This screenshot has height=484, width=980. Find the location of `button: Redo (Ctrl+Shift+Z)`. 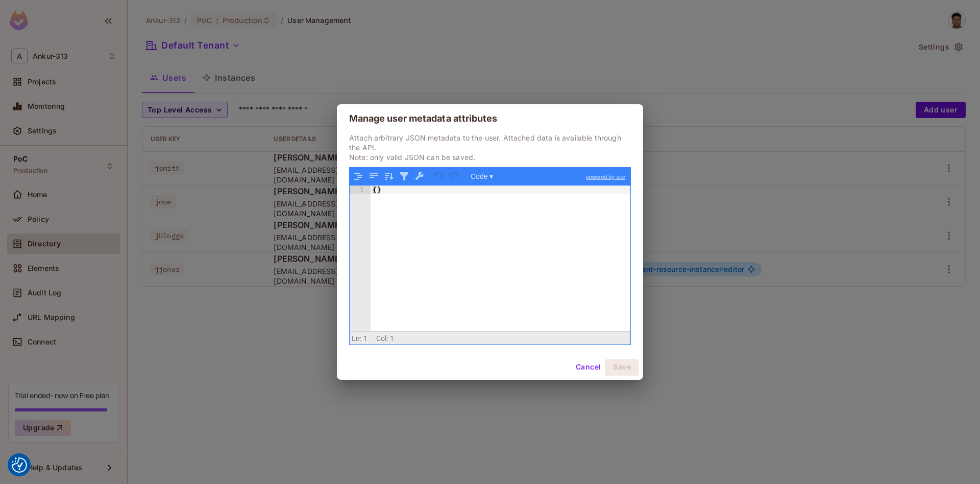

button: Redo (Ctrl+Shift+Z) is located at coordinates (454, 176).